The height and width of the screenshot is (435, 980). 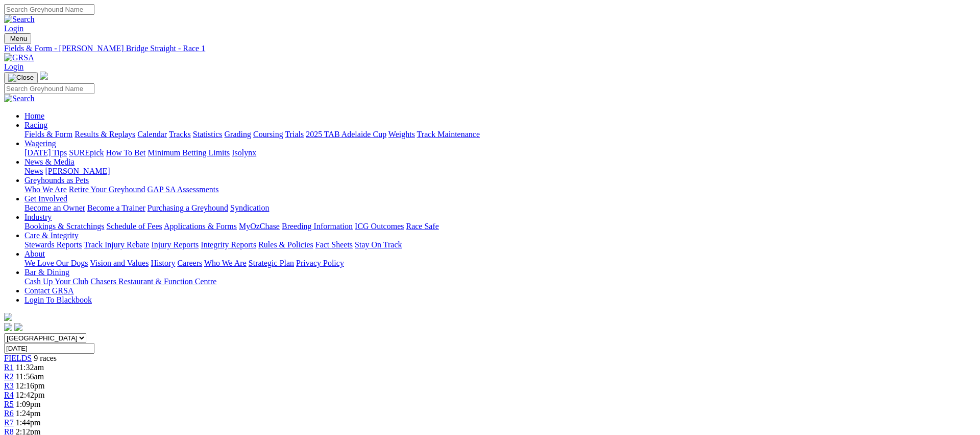 I want to click on a: Isolynx, so click(x=244, y=152).